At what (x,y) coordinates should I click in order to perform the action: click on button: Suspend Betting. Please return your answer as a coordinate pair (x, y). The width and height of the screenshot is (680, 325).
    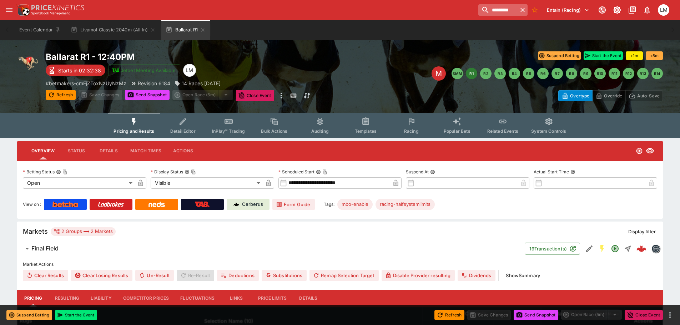
    Looking at the image, I should click on (29, 315).